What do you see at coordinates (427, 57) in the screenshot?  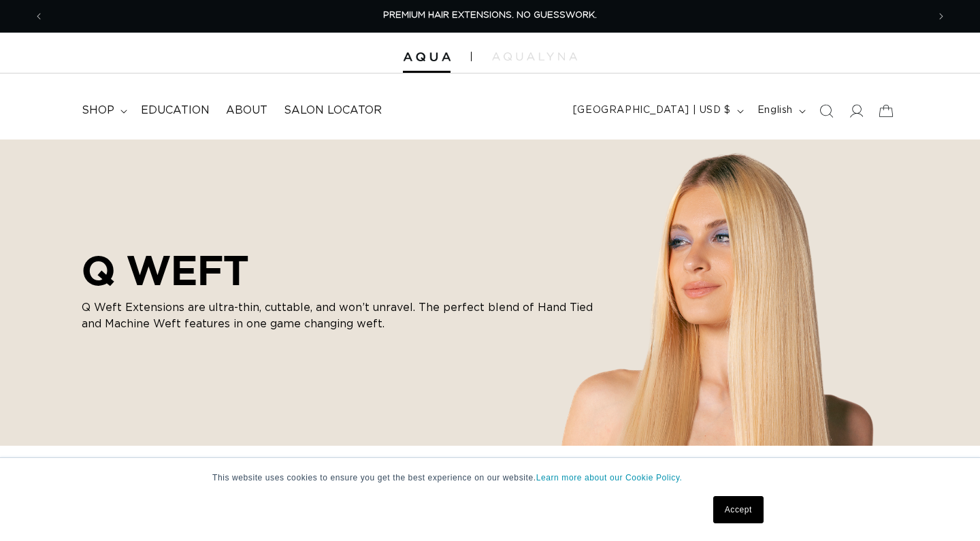 I see `img: Aqua Hair Extensions` at bounding box center [427, 57].